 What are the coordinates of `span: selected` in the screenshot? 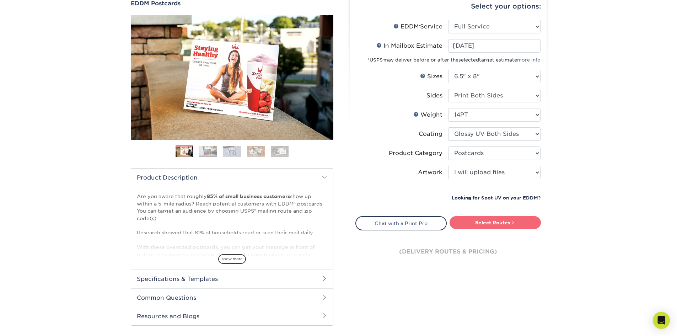 It's located at (469, 60).